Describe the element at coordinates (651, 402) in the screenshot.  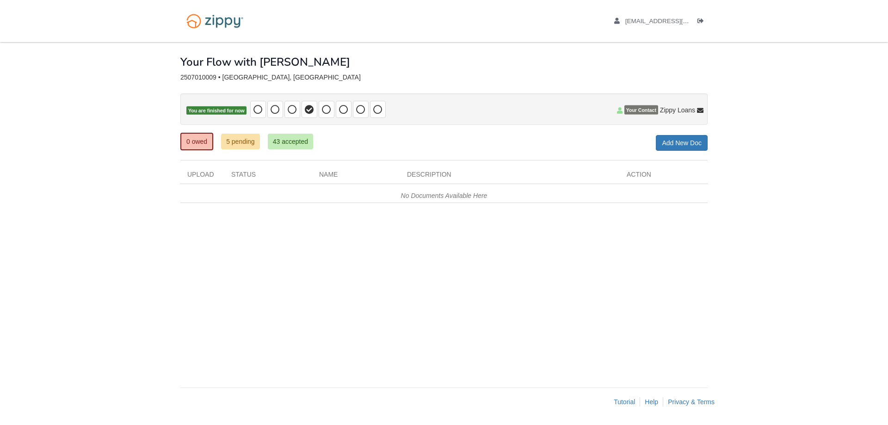
I see `a: Help` at that location.